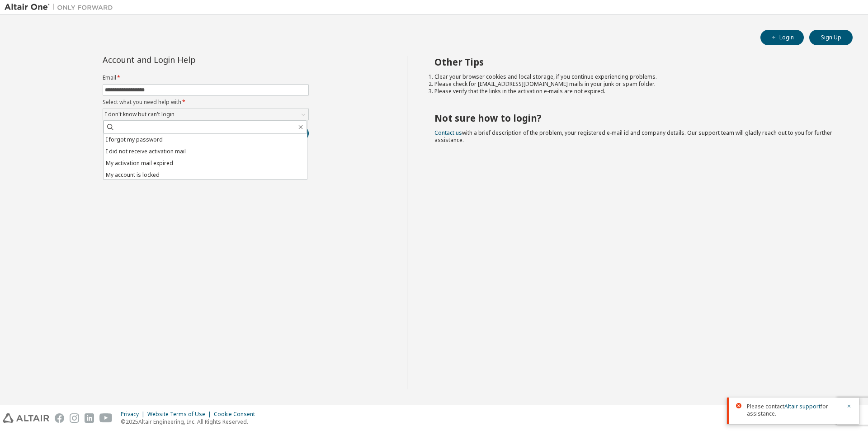 This screenshot has height=431, width=868. Describe the element at coordinates (636, 77) in the screenshot. I see `li: Clear your browser cookies and local storage, if you continue experiencing problems.` at that location.